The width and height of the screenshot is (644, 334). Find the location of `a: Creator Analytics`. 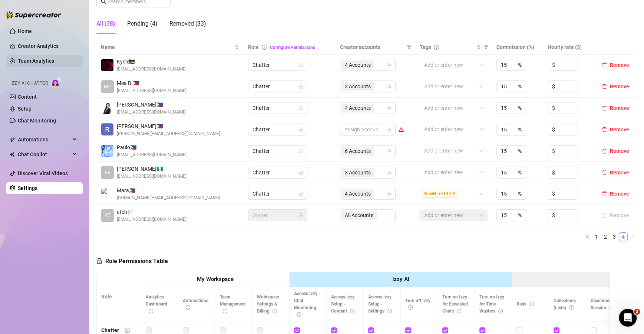

a: Creator Analytics is located at coordinates (47, 46).